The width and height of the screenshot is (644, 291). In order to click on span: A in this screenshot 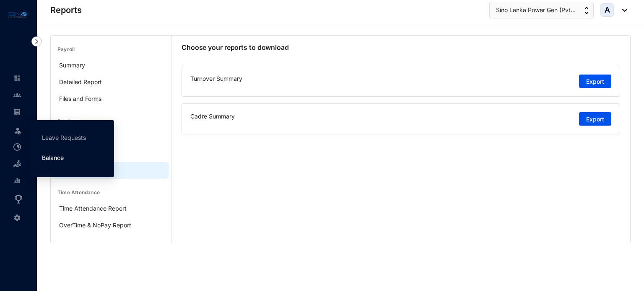, I will do `click(607, 10)`.